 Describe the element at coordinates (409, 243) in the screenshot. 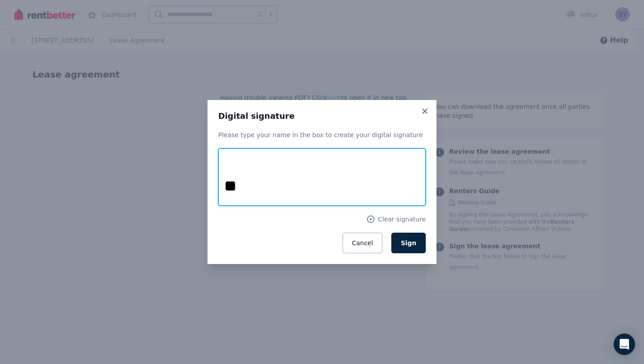

I see `button: Sign` at that location.